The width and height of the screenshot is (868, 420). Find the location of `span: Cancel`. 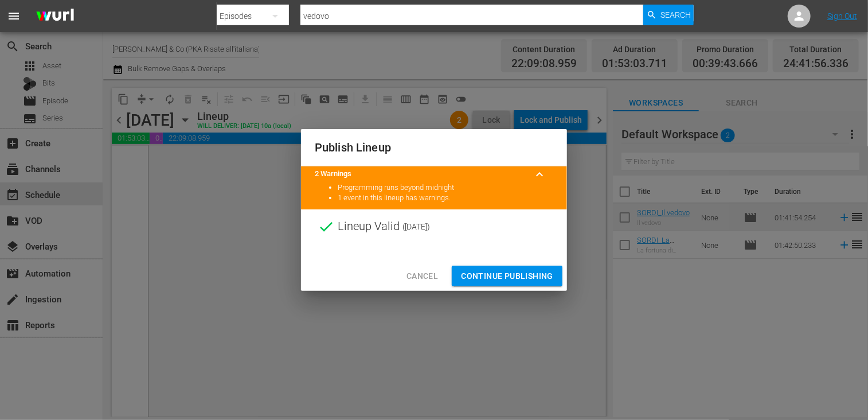

span: Cancel is located at coordinates (422, 276).